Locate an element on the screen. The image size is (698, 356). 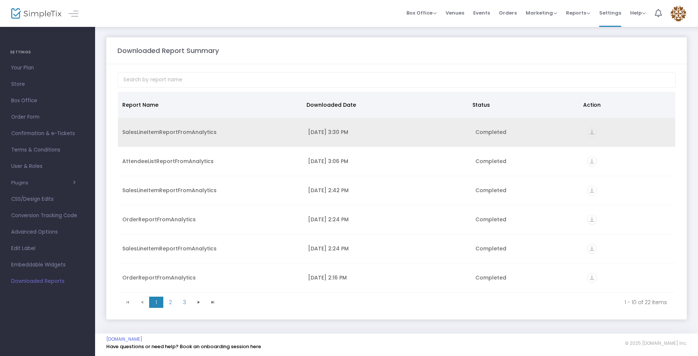
span: Edit Label is located at coordinates (47, 248).